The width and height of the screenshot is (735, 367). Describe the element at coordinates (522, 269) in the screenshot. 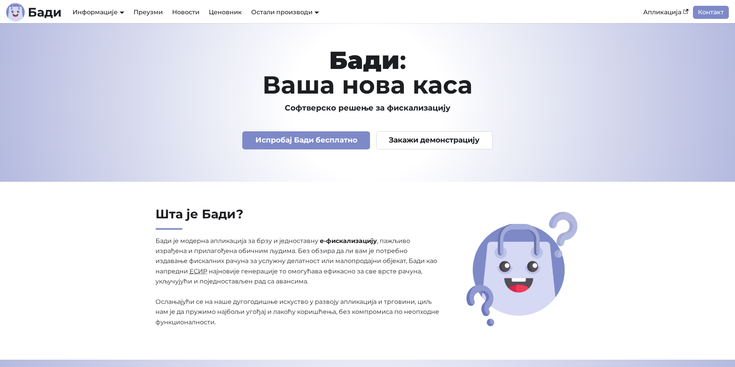

I see `img: Шта је Бади?` at that location.